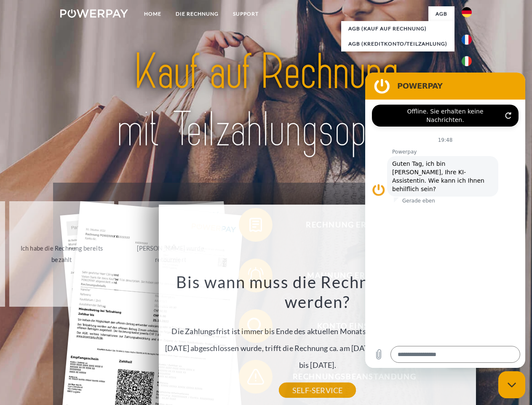 The height and width of the screenshot is (405, 532). What do you see at coordinates (467, 61) in the screenshot?
I see `img: it` at bounding box center [467, 61].